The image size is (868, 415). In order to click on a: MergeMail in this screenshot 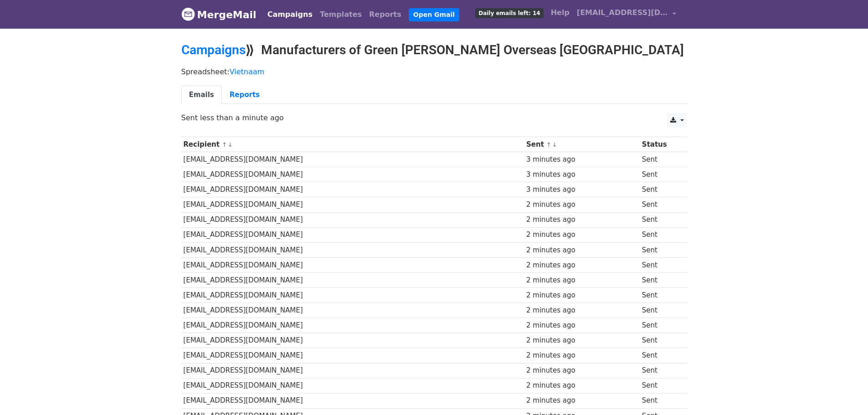, I will do `click(219, 14)`.